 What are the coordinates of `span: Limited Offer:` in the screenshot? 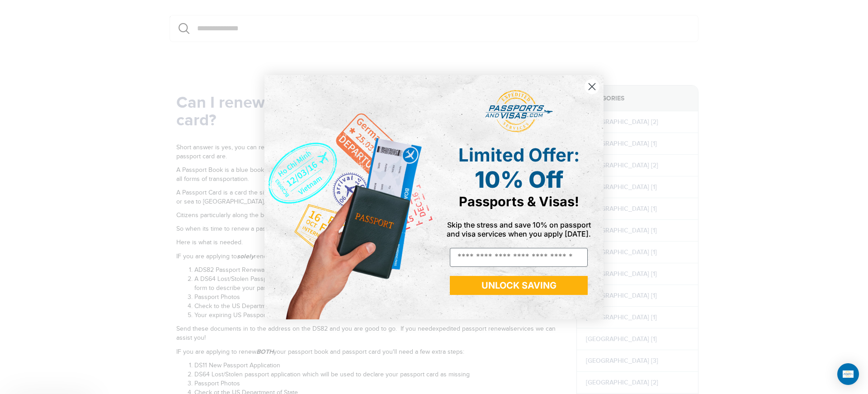 It's located at (519, 155).